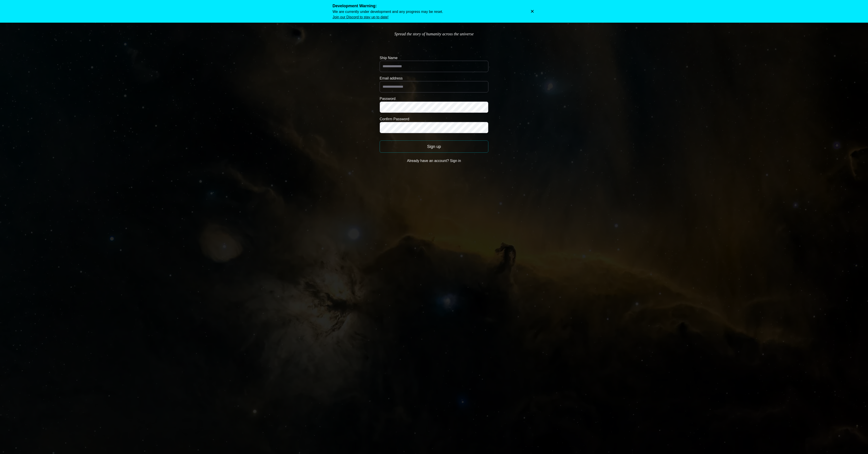  I want to click on h1: Novel Universe, so click(434, 19).